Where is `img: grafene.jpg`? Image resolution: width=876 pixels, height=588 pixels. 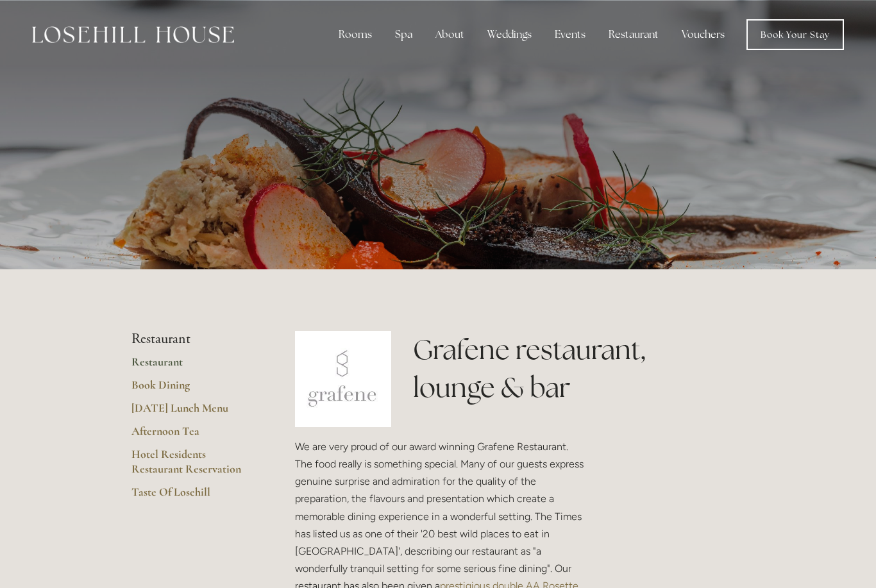 img: grafene.jpg is located at coordinates (343, 379).